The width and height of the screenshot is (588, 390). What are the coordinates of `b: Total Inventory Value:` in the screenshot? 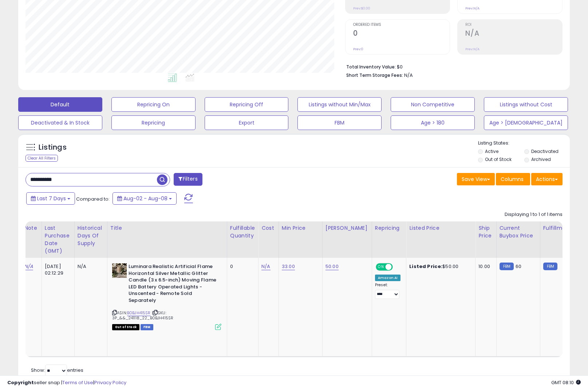 It's located at (371, 67).